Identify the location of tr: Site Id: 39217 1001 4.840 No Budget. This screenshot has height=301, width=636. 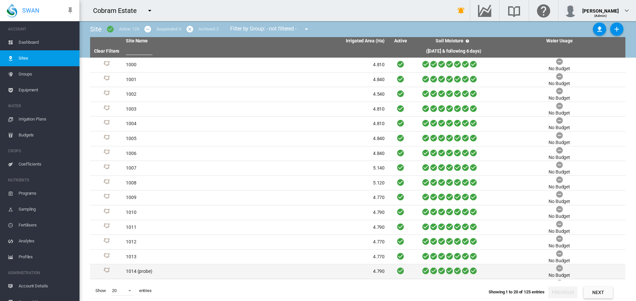
(358, 80).